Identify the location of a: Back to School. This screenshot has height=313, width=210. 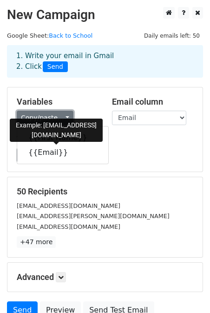
(71, 35).